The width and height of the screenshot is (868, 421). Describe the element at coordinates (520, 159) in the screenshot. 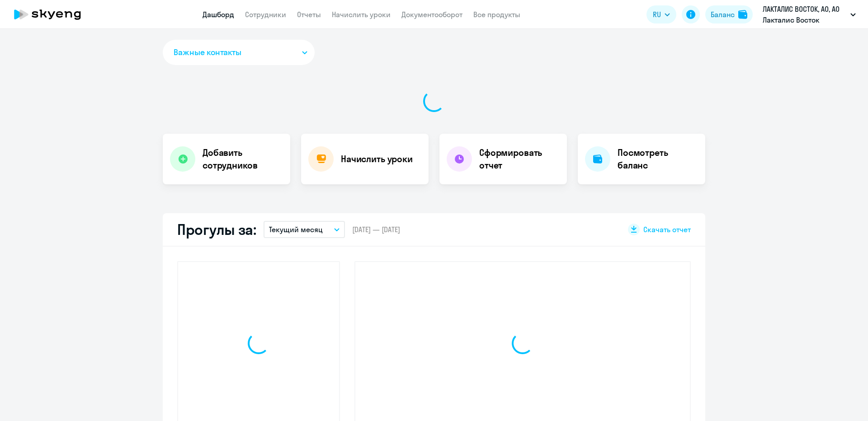

I see `h4: Сформировать отчет` at that location.